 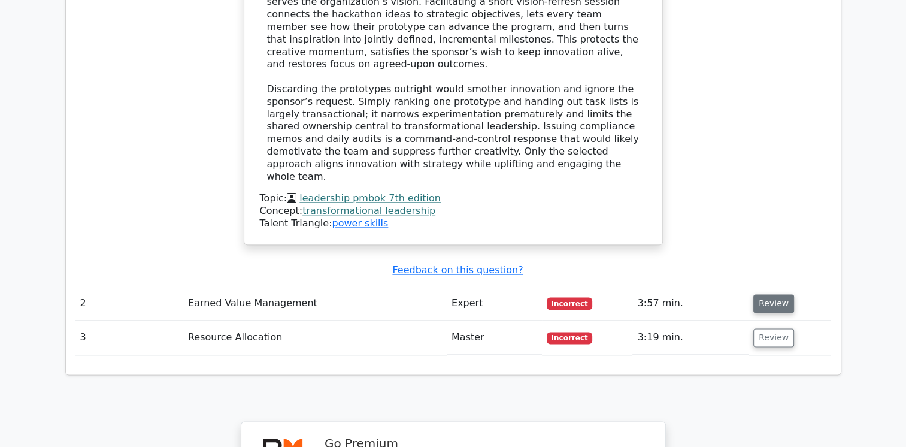 I want to click on td: 3:57 min., so click(x=690, y=303).